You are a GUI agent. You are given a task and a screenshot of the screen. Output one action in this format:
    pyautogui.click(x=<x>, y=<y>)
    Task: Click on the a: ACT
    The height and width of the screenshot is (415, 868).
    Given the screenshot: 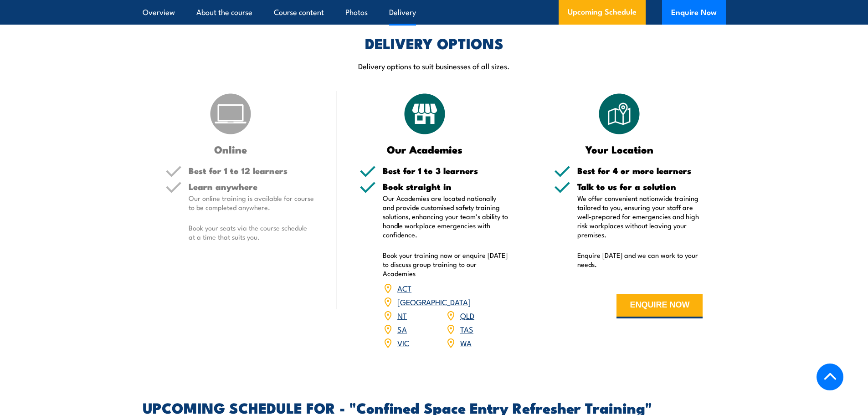 What is the action you would take?
    pyautogui.click(x=404, y=288)
    